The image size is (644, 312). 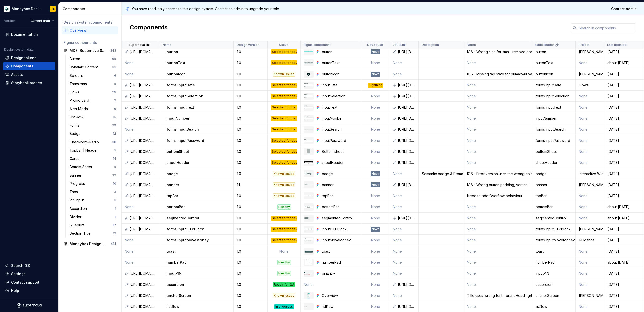 What do you see at coordinates (340, 141) in the screenshot?
I see `div: inputPassword` at bounding box center [340, 141].